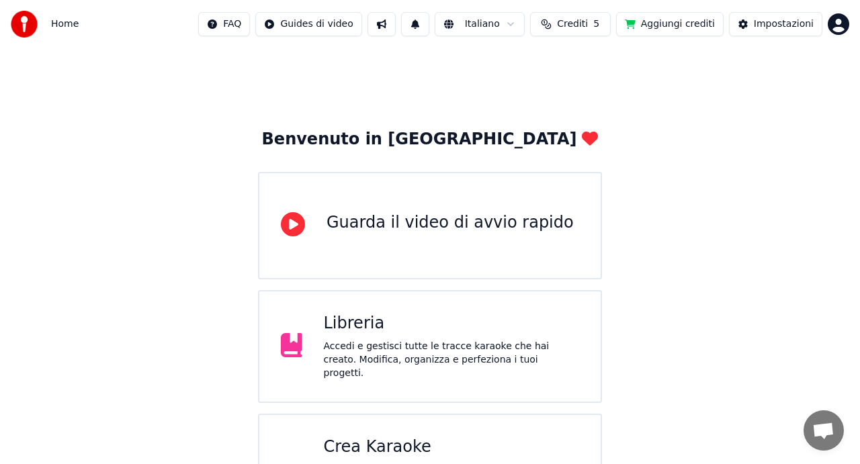  I want to click on button: FAQ, so click(224, 24).